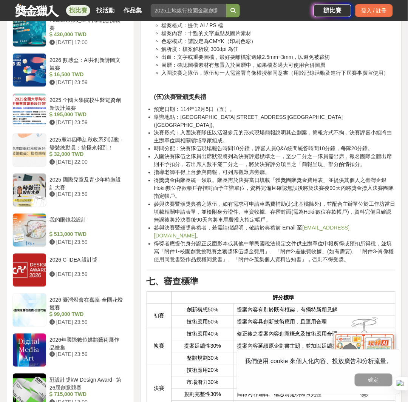 This screenshot has height=402, width=408. Describe the element at coordinates (332, 11) in the screenshot. I see `div: 辦比賽` at that location.